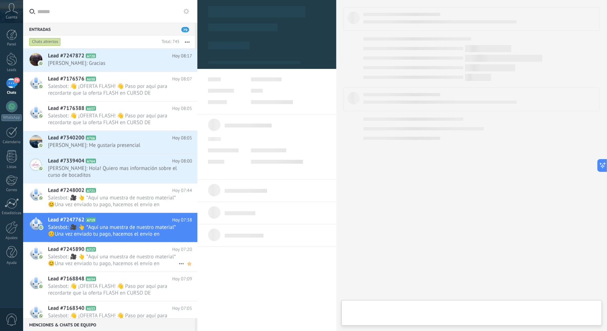  What do you see at coordinates (182, 191) in the screenshot?
I see `span: Hoy 07:44` at bounding box center [182, 191].